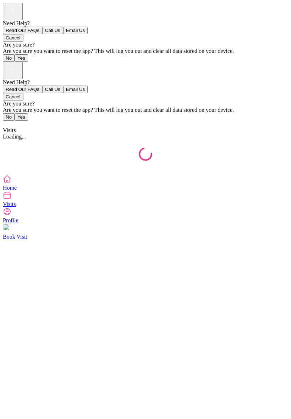  I want to click on span: Home, so click(10, 187).